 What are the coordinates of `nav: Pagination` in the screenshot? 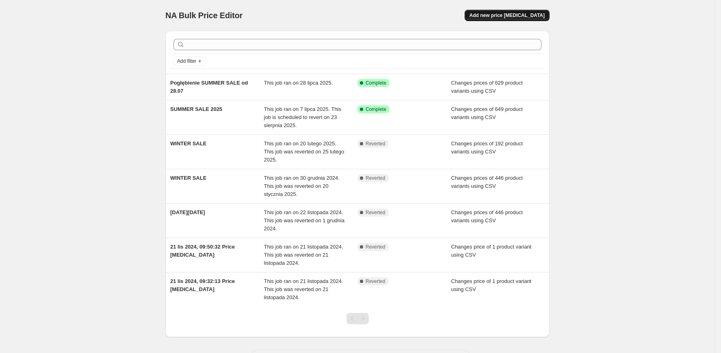 It's located at (358, 318).